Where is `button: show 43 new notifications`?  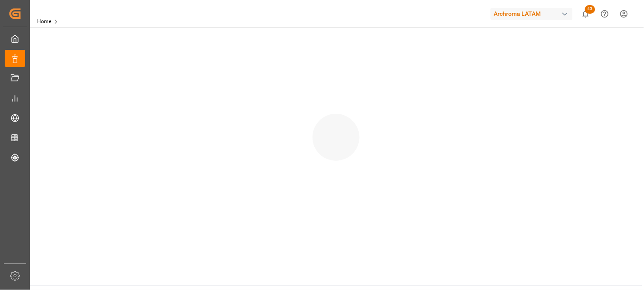
button: show 43 new notifications is located at coordinates (585, 14).